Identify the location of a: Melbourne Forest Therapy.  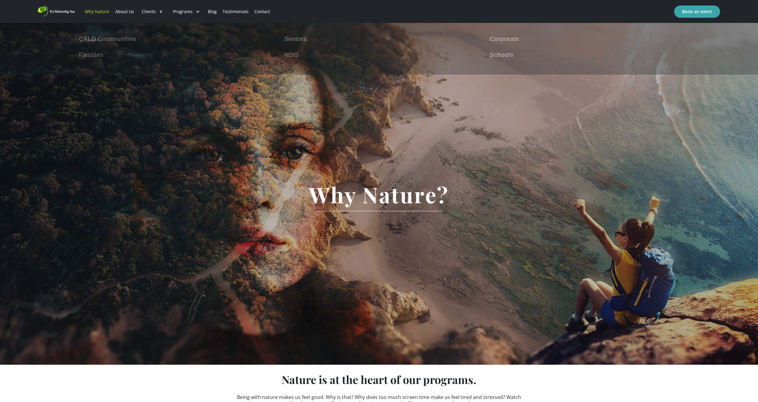
(173, 54).